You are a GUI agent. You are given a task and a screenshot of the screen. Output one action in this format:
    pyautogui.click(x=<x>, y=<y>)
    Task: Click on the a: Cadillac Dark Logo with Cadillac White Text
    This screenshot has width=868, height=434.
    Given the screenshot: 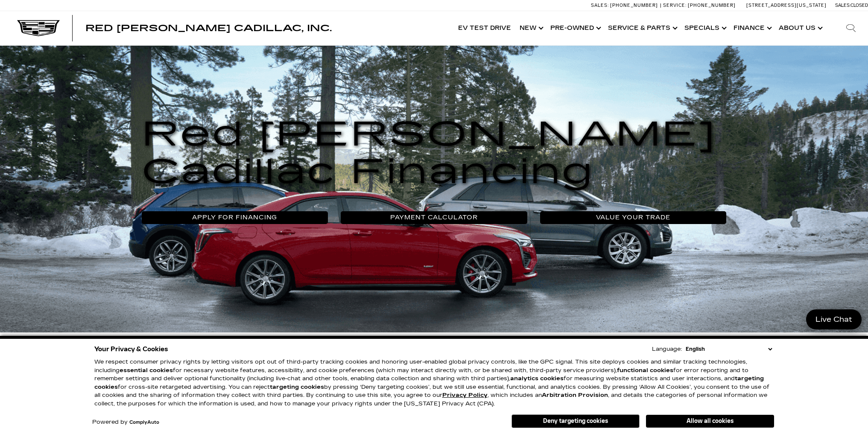 What is the action you would take?
    pyautogui.click(x=38, y=28)
    